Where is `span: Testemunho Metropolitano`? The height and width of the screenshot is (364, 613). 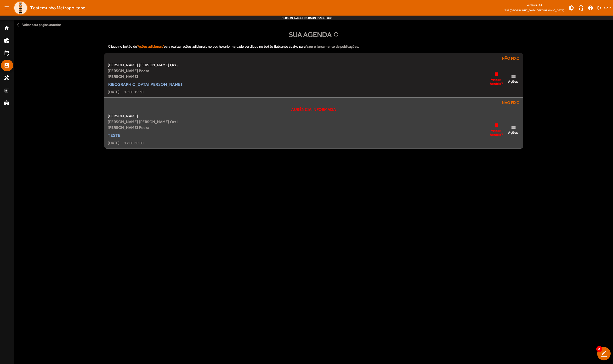 span: Testemunho Metropolitano is located at coordinates (58, 8).